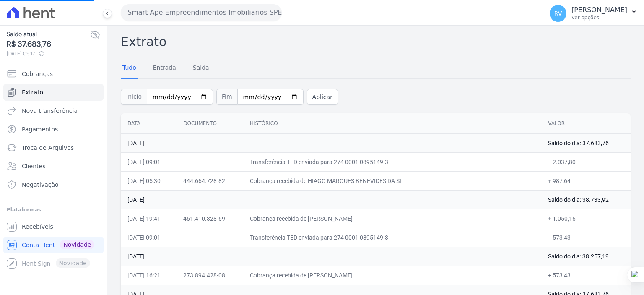 The image size is (644, 295). What do you see at coordinates (586, 256) in the screenshot?
I see `td: Saldo do dia: 38.257,19` at bounding box center [586, 256].